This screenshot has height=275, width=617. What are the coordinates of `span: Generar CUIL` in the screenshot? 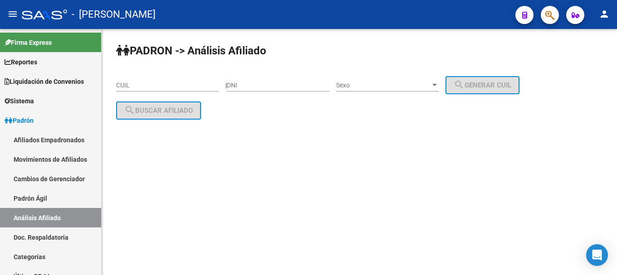 It's located at (482, 85).